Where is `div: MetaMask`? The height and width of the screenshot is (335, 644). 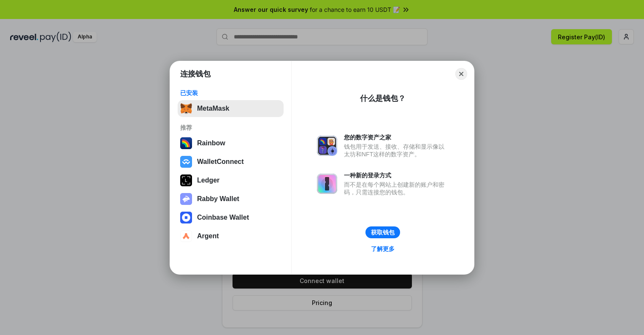 div: MetaMask is located at coordinates (213, 108).